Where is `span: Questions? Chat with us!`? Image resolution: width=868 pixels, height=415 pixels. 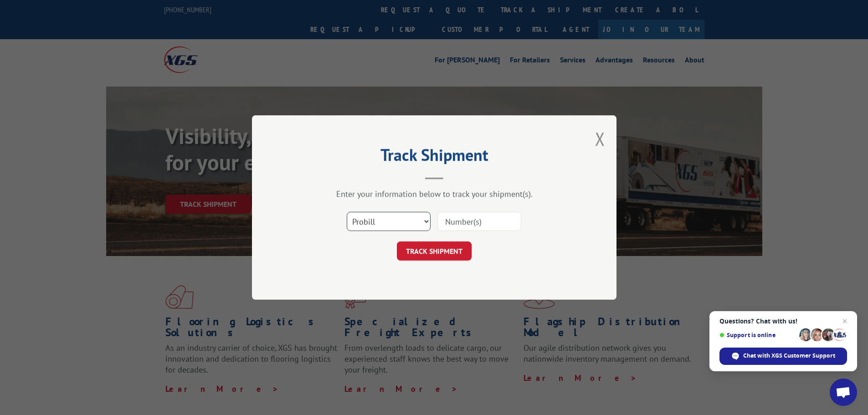
span: Questions? Chat with us! is located at coordinates (784, 322).